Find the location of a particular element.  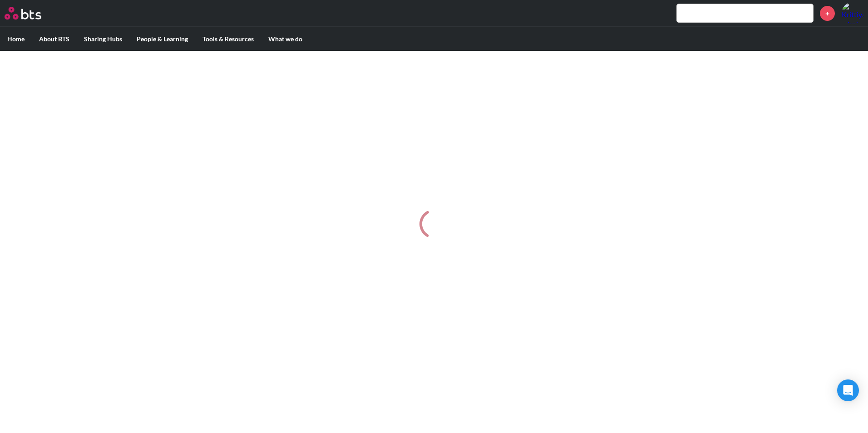

label: Tools & Resources is located at coordinates (228, 39).